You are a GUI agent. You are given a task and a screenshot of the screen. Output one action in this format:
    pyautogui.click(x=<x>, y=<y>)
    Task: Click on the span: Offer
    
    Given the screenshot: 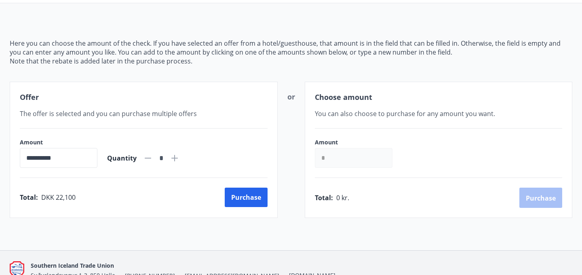 What is the action you would take?
    pyautogui.click(x=29, y=97)
    